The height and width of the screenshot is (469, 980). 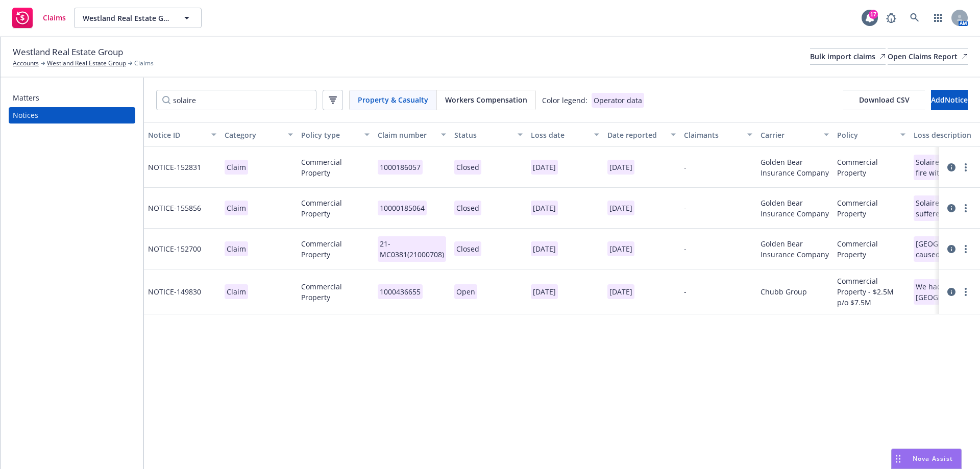 I want to click on button: Download CSV, so click(x=884, y=100).